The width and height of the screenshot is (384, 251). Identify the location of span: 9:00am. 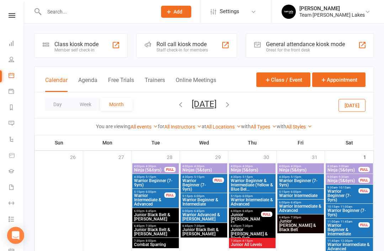
(342, 177).